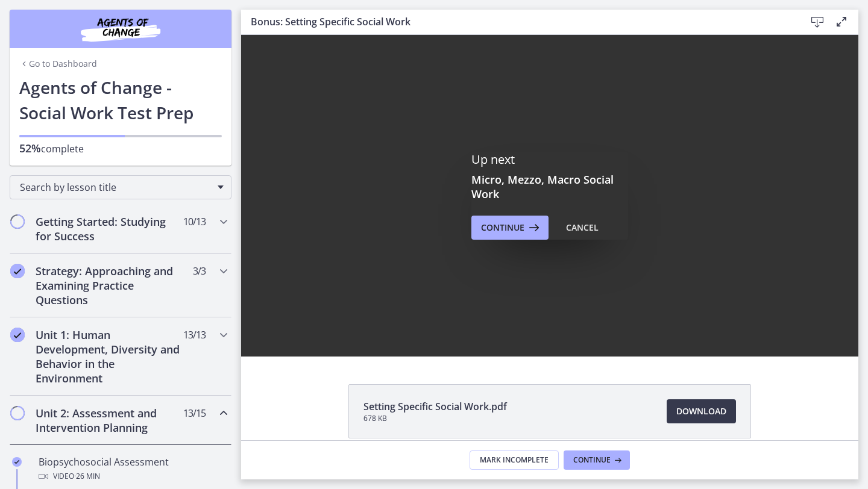  What do you see at coordinates (550, 160) in the screenshot?
I see `p: Up next` at bounding box center [550, 160].